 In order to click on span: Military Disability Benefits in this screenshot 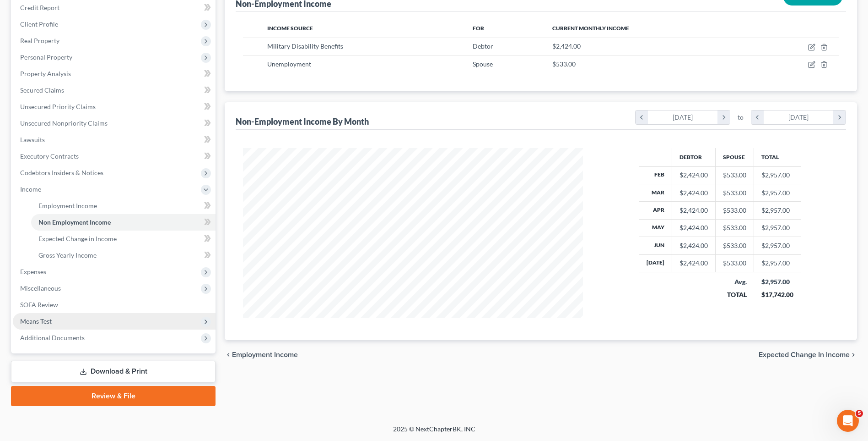, I will do `click(305, 46)`.